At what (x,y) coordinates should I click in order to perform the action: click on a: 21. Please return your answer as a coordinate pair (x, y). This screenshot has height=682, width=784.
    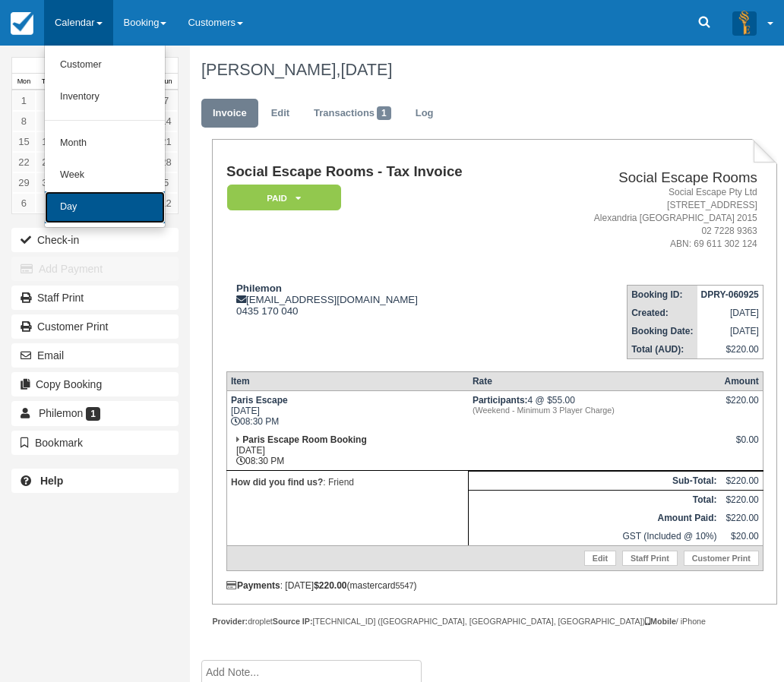
    Looking at the image, I should click on (166, 141).